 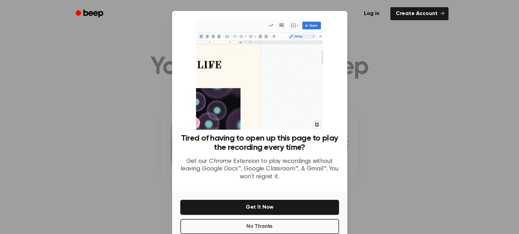 I want to click on img: Beep extension in action, so click(x=259, y=74).